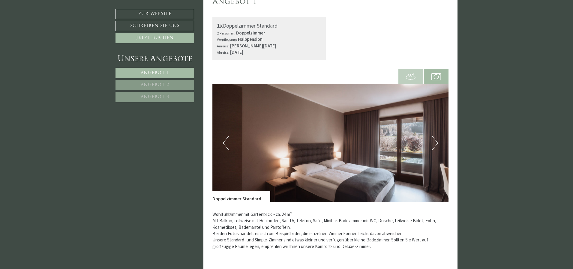 The image size is (573, 269). What do you see at coordinates (155, 97) in the screenshot?
I see `span: Angebot 3` at bounding box center [155, 97].